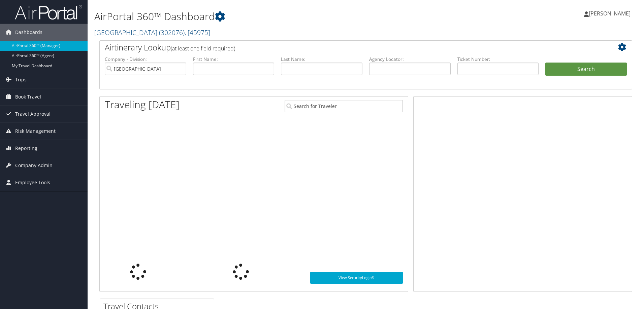 This screenshot has width=644, height=309. Describe the element at coordinates (34, 166) in the screenshot. I see `span: Company Admin` at that location.